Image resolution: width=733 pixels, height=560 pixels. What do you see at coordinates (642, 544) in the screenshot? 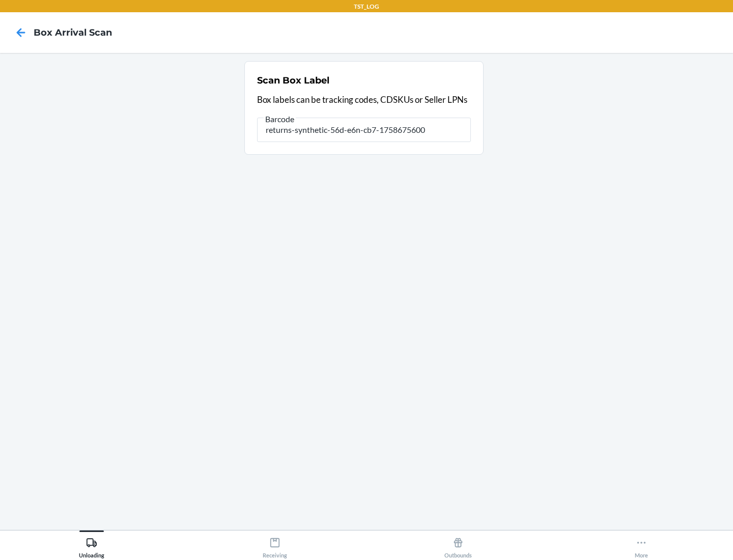
I see `button: More` at bounding box center [642, 544].